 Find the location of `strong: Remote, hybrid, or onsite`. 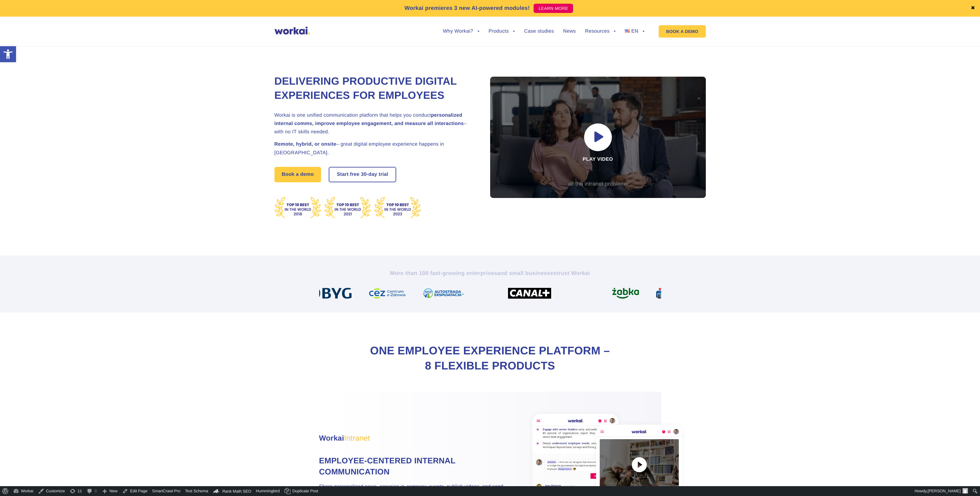

strong: Remote, hybrid, or onsite is located at coordinates (306, 144).